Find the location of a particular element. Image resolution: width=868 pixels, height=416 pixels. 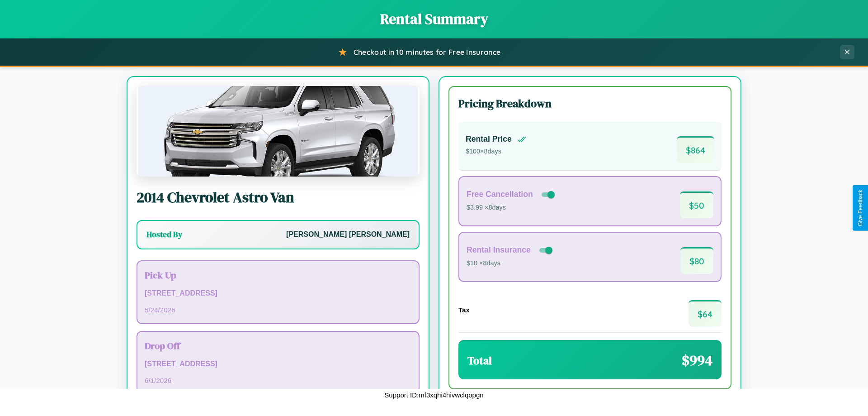

span: Checkout in 10 minutes for Free Insurance is located at coordinates (427, 52).